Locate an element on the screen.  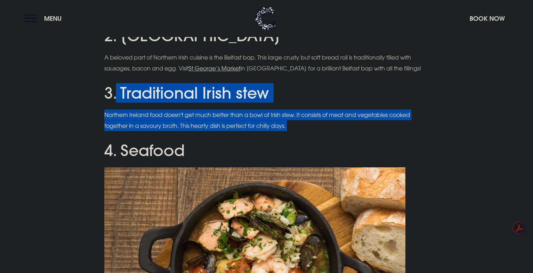
a: St George’s Market is located at coordinates (215, 68).